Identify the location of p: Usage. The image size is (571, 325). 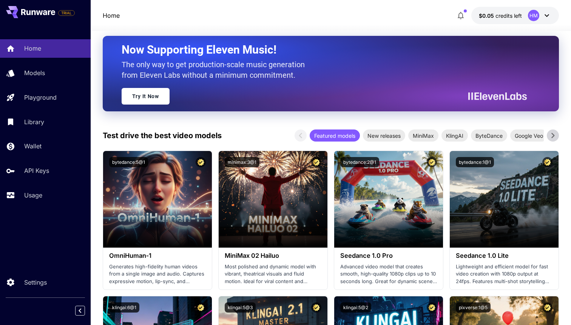
(33, 195).